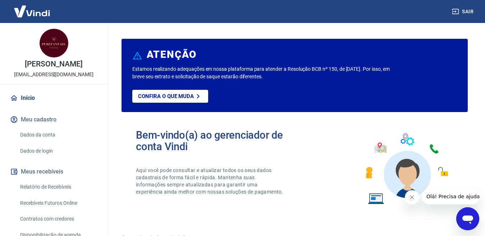  What do you see at coordinates (170, 96) in the screenshot?
I see `a: Confira o que muda` at bounding box center [170, 96].